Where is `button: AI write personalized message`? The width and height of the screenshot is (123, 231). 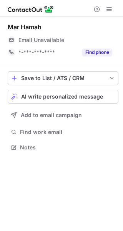 button: AI write personalized message is located at coordinates (63, 97).